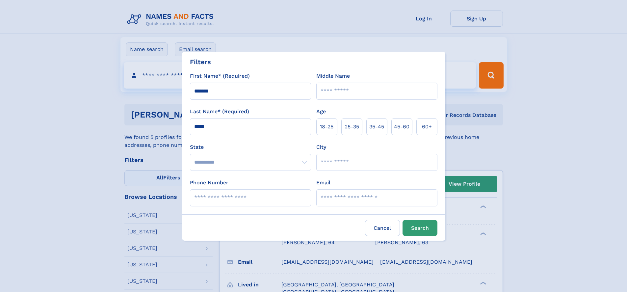  I want to click on label: First Name* (Required), so click(220, 76).